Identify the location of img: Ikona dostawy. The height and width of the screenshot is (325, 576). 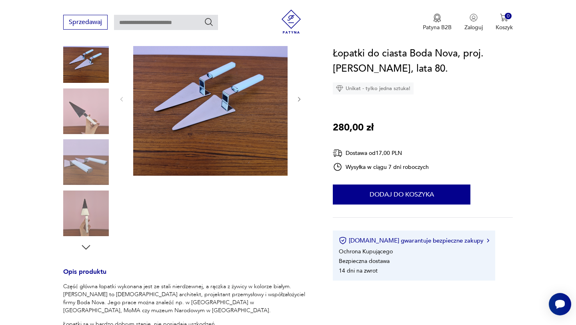
(337, 153).